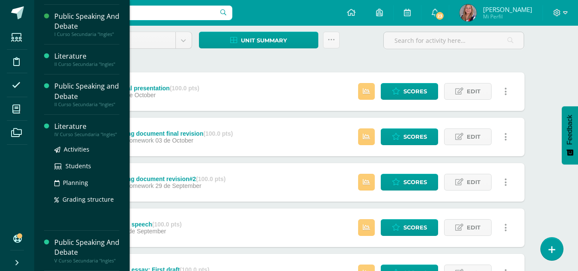  I want to click on span: Unit summary, so click(264, 40).